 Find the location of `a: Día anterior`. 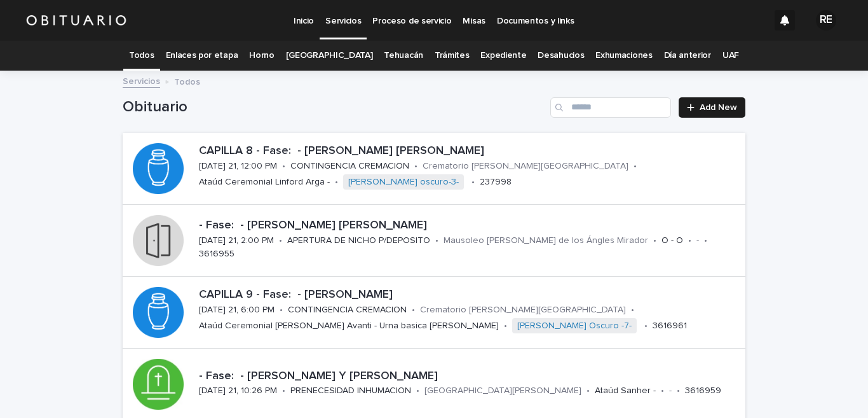

a: Día anterior is located at coordinates (688, 55).